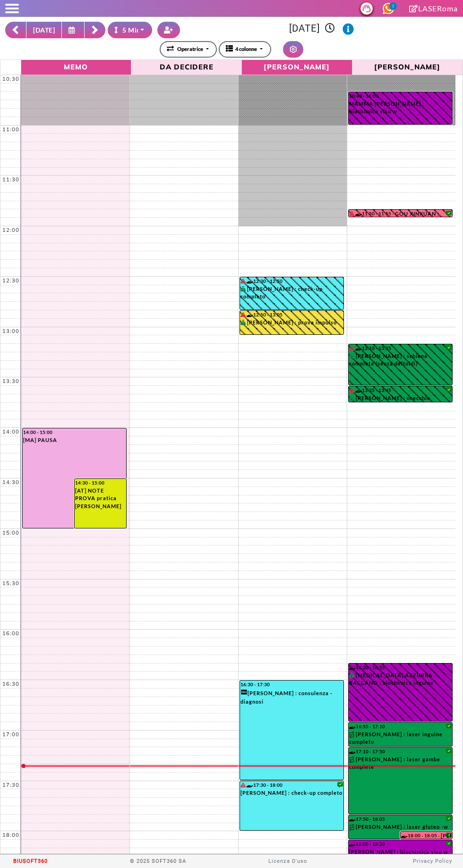  I want to click on div: GOU XINXUAN : controllo inguine, so click(423, 213).